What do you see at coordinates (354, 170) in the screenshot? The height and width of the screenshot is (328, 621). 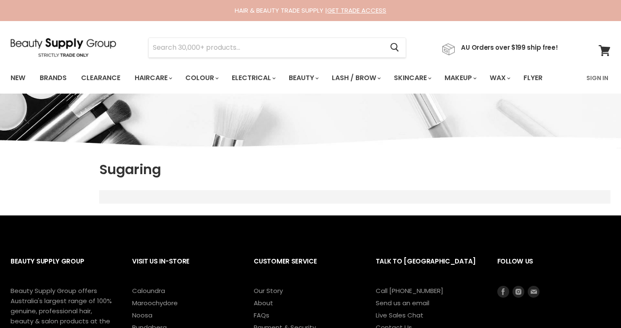 I see `h1: Sugaring` at bounding box center [354, 170].